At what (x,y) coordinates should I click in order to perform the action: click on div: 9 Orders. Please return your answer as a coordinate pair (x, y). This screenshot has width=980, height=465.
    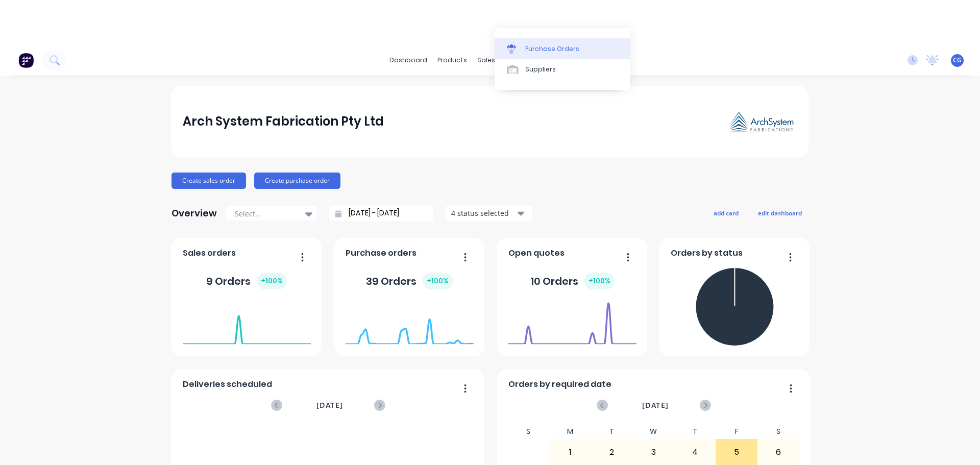
    Looking at the image, I should click on (246, 281).